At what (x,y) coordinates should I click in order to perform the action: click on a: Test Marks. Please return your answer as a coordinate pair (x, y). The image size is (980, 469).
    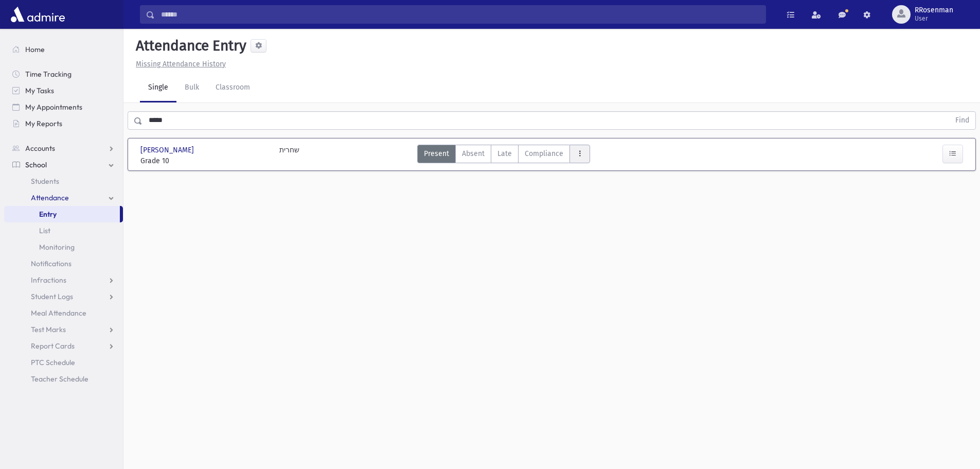
    Looking at the image, I should click on (63, 329).